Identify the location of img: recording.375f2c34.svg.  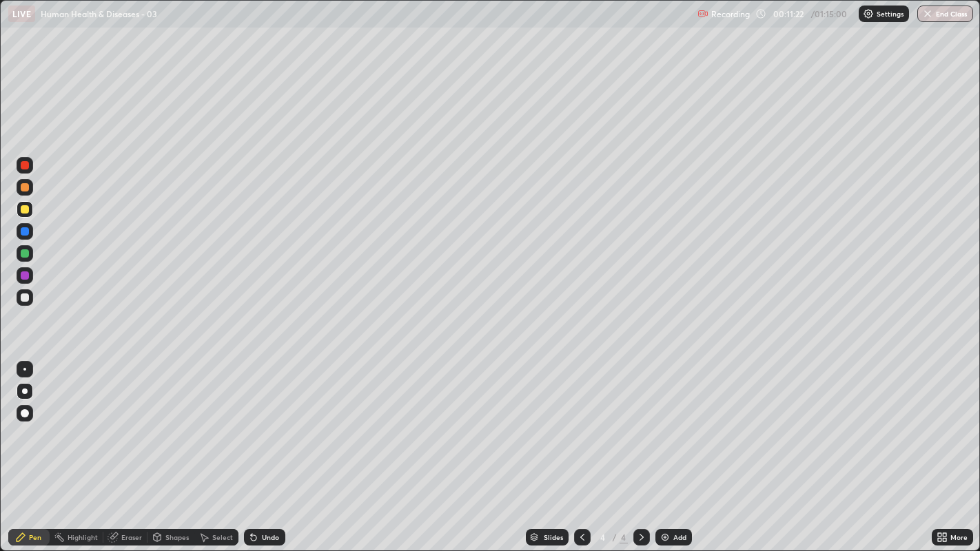
(703, 14).